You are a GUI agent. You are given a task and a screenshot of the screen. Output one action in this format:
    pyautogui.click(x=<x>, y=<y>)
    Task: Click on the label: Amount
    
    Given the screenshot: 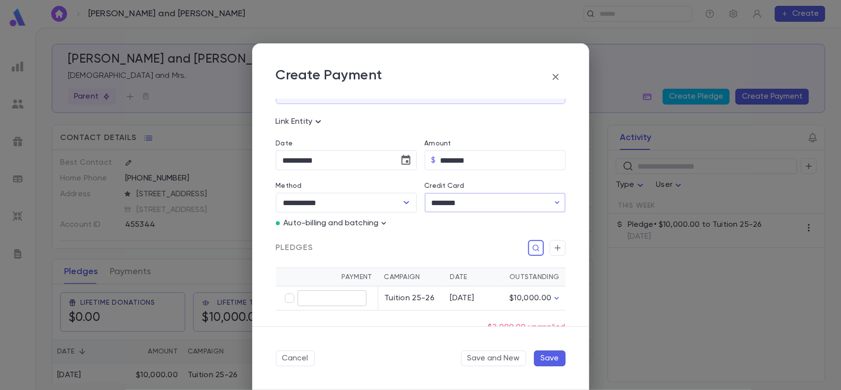 What is the action you would take?
    pyautogui.click(x=438, y=143)
    